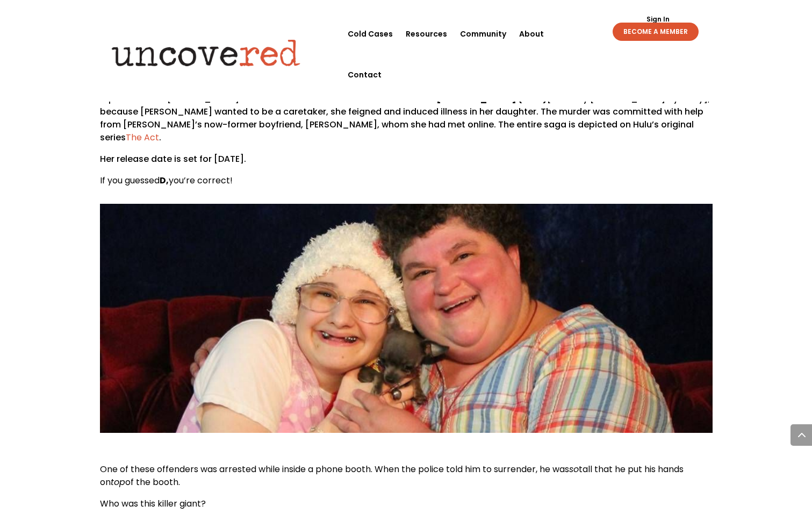 The image size is (812, 513). What do you see at coordinates (152, 482) in the screenshot?
I see `span: of the booth.` at bounding box center [152, 482].